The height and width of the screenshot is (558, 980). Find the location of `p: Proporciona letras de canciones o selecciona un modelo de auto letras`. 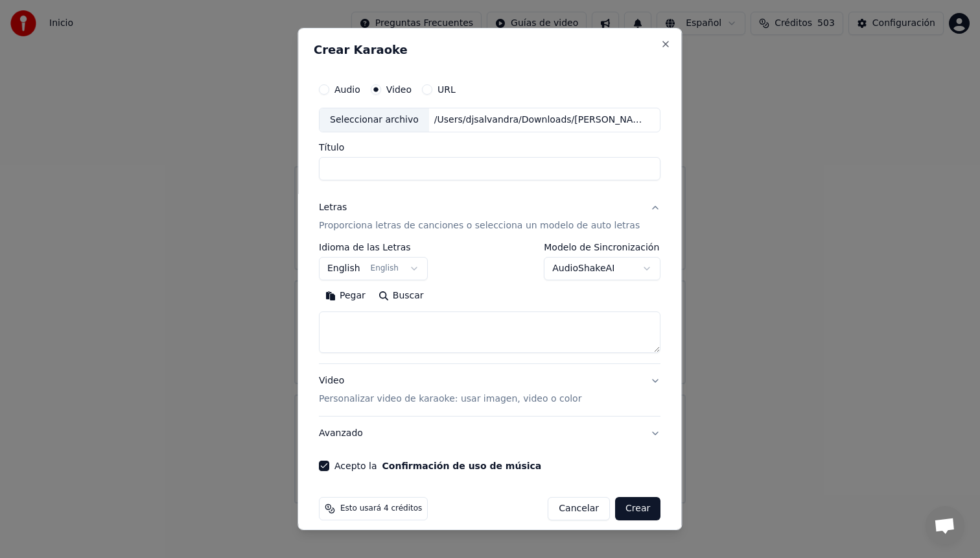

p: Proporciona letras de canciones o selecciona un modelo de auto letras is located at coordinates (479, 226).